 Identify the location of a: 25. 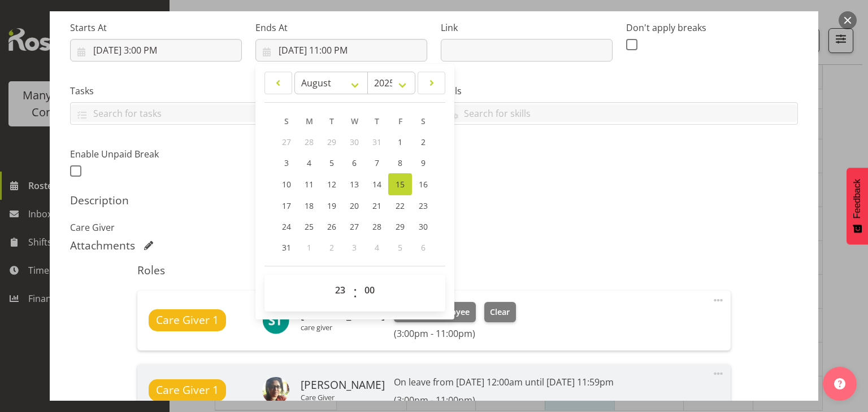
(309, 226).